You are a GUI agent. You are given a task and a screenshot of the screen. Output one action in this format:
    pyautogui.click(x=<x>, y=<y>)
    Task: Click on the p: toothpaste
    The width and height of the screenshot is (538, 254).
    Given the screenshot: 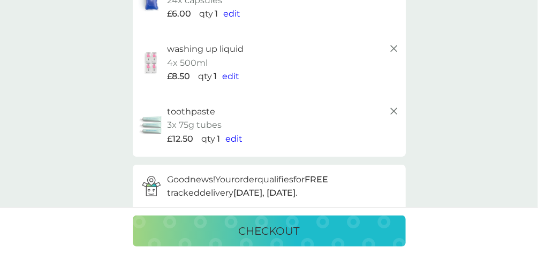 What is the action you would take?
    pyautogui.click(x=192, y=112)
    